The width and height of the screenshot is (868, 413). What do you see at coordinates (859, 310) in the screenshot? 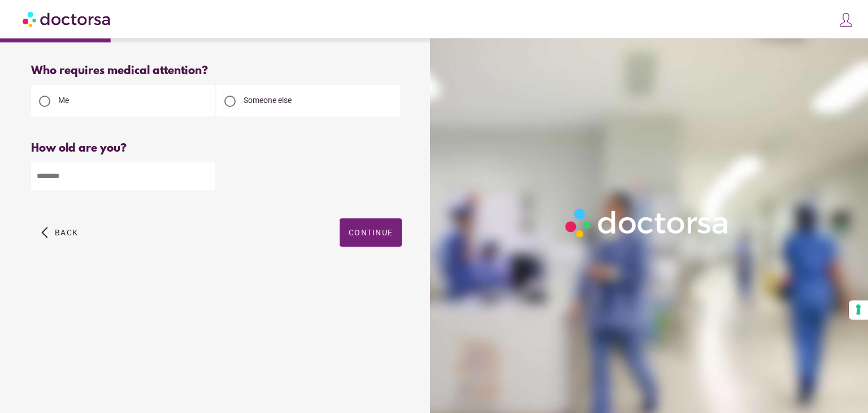
I see `button: Your consent preferences for tracking technologies` at bounding box center [859, 310].